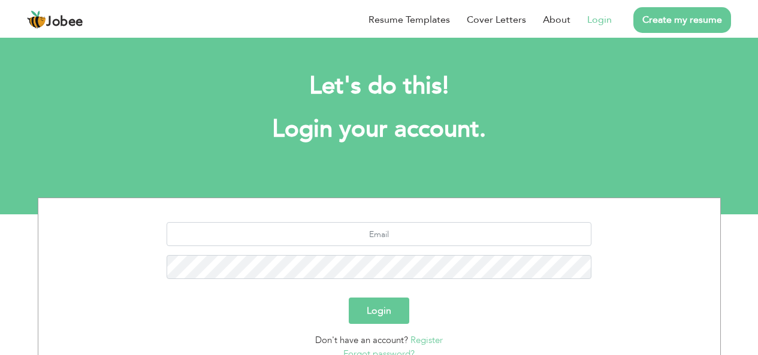 This screenshot has width=758, height=355. What do you see at coordinates (599, 20) in the screenshot?
I see `a: Login` at bounding box center [599, 20].